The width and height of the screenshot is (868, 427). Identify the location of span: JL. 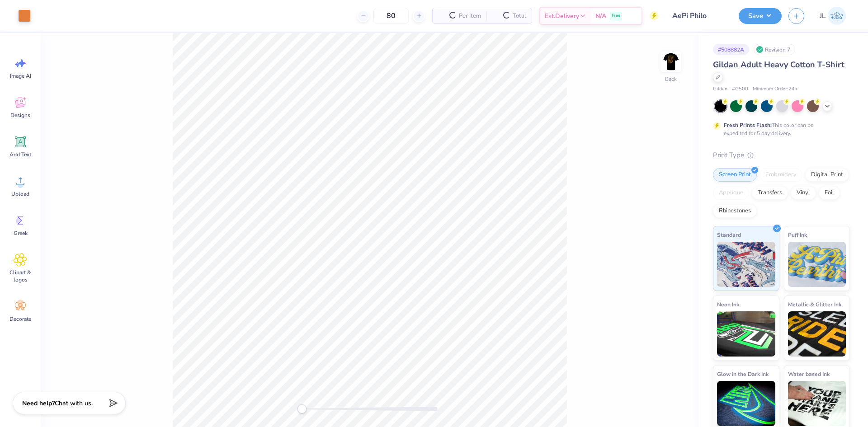
(822, 15).